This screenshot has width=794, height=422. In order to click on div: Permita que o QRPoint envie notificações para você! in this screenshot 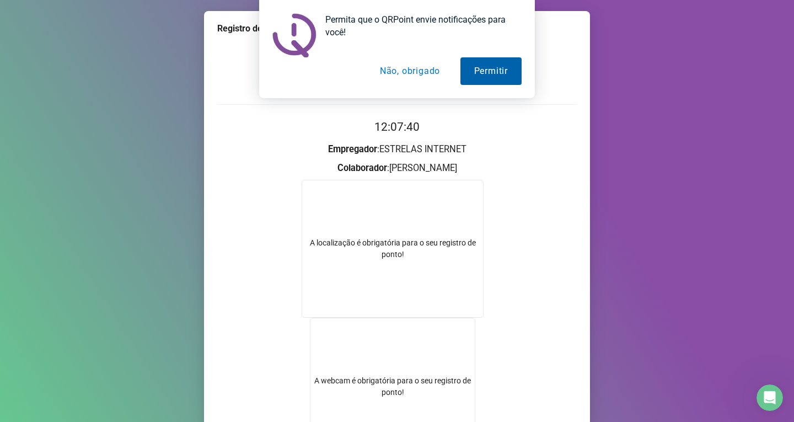, I will do `click(419, 26)`.